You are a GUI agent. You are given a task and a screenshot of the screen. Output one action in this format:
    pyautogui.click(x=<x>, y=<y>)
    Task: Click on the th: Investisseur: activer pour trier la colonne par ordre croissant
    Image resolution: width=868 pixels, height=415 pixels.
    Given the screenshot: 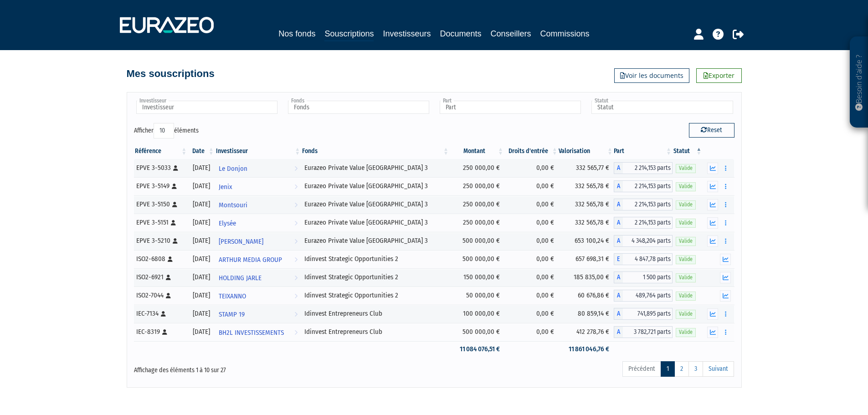 What is the action you would take?
    pyautogui.click(x=258, y=151)
    